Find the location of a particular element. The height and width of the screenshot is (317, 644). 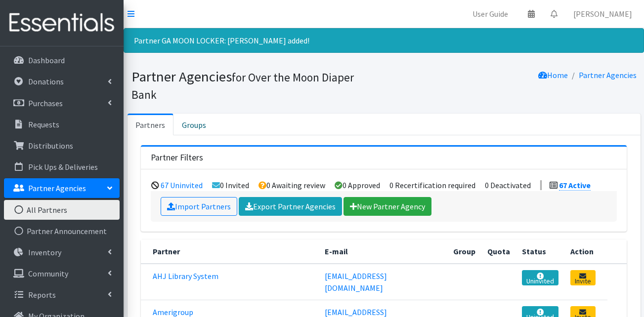

a: All Partners is located at coordinates (62, 210).